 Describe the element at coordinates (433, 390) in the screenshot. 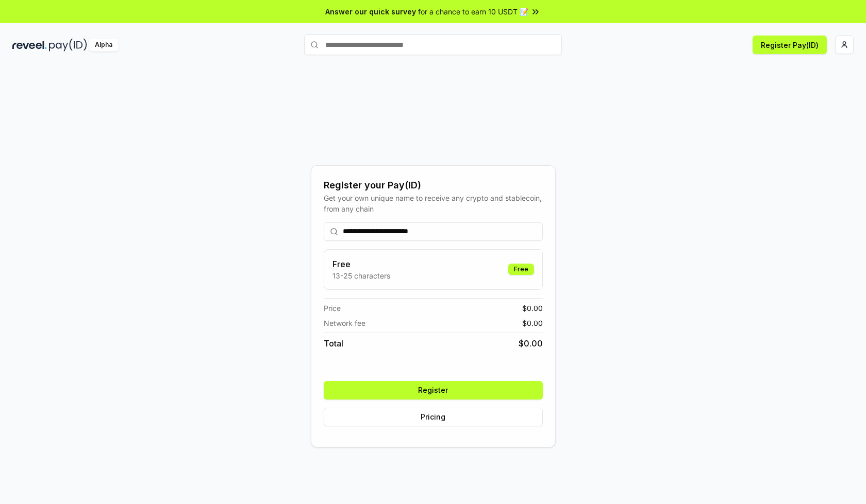

I see `button: Register` at that location.